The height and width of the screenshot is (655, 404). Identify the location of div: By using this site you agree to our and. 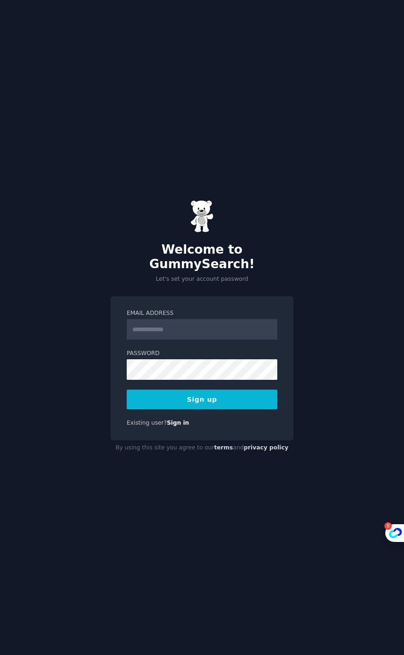
(202, 448).